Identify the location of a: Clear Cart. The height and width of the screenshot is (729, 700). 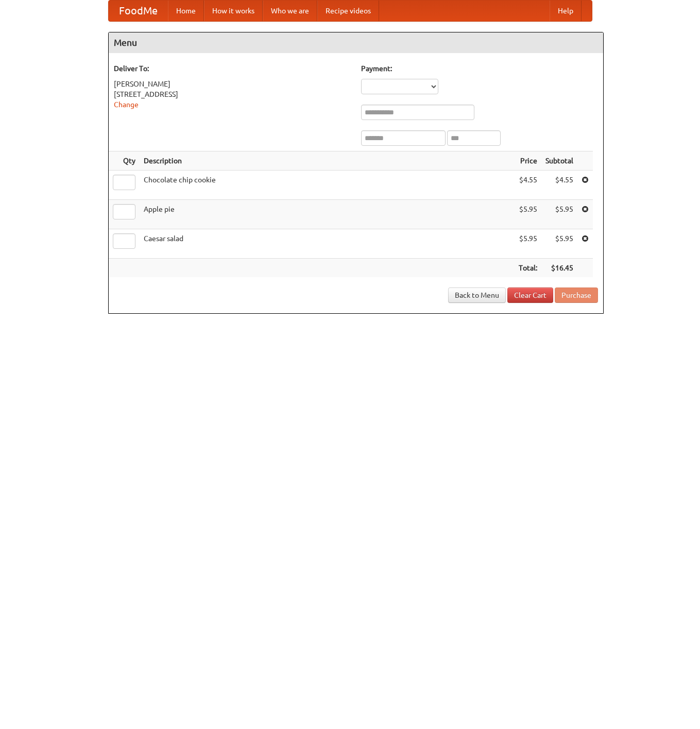
(530, 295).